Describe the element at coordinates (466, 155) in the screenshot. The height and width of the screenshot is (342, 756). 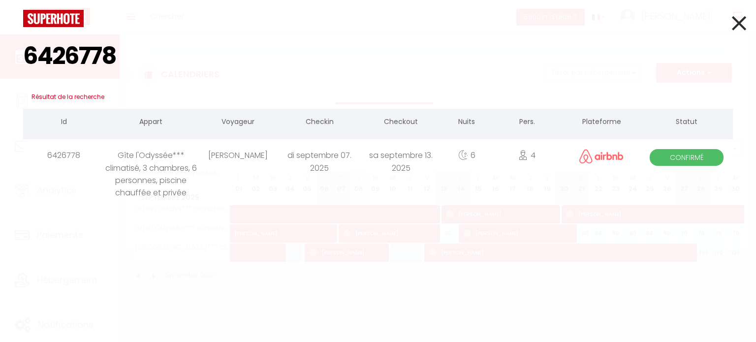
I see `div: 6` at that location.